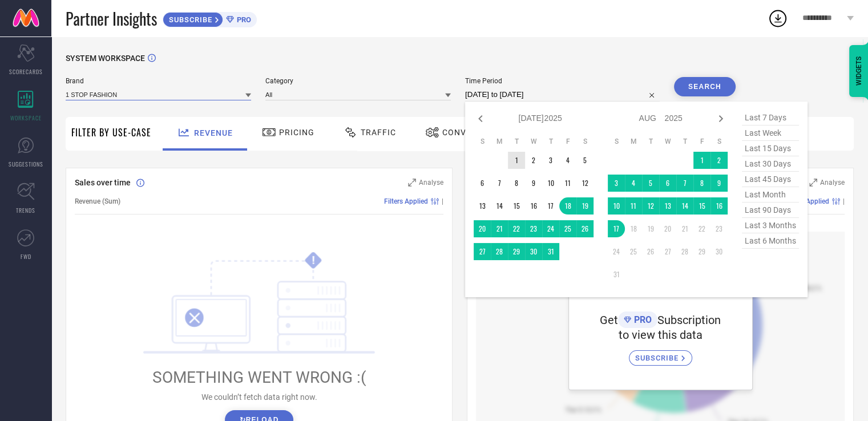  I want to click on span: last month, so click(770, 194).